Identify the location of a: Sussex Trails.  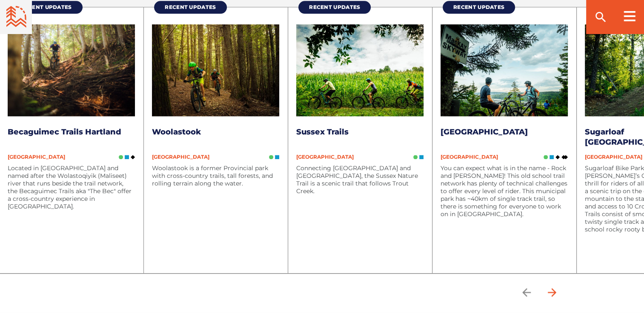
(322, 132).